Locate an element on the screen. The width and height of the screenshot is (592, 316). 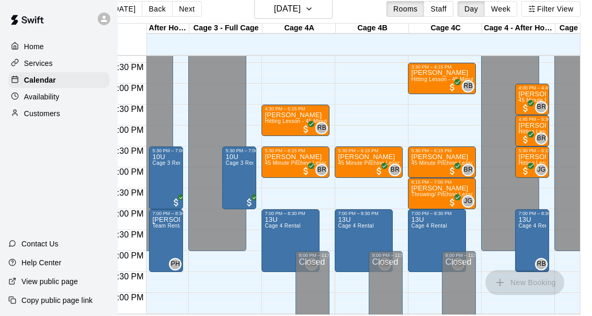
div: 5:30 PM – 6:15 PM: Ian Dickerson is located at coordinates (442, 162).